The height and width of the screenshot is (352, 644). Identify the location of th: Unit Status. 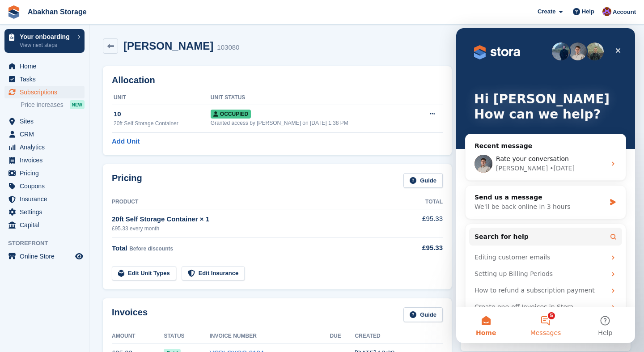
(313, 98).